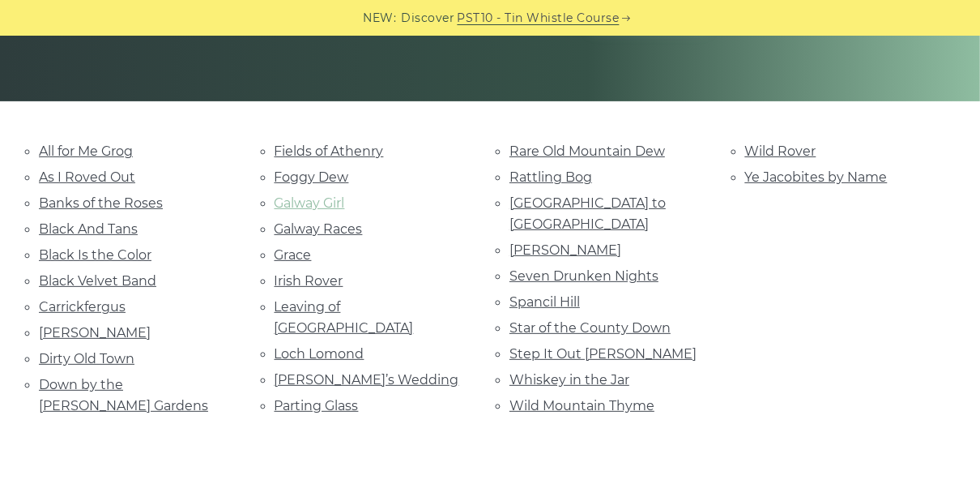 The image size is (980, 484). What do you see at coordinates (587, 151) in the screenshot?
I see `a: Rare Old Mountain Dew` at bounding box center [587, 151].